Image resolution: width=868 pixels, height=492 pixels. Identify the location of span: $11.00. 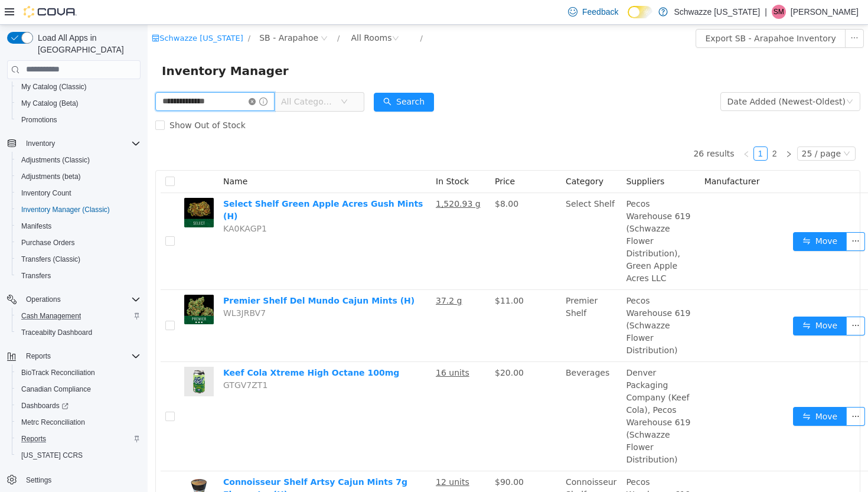
(361, 276).